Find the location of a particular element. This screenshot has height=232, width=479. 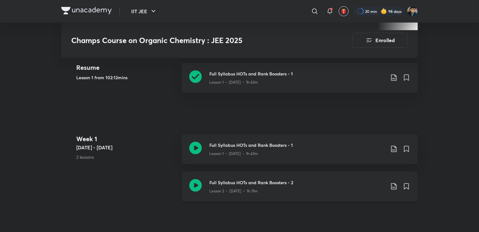

img: streak is located at coordinates (384, 11).